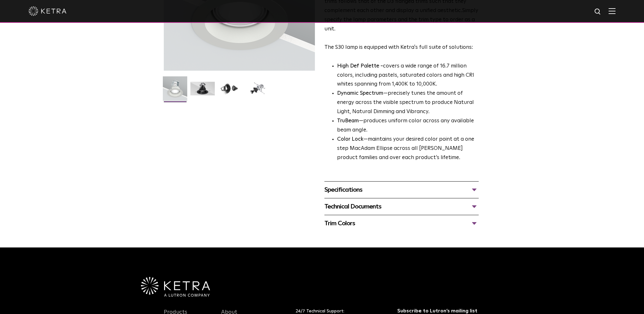 The height and width of the screenshot is (314, 644). I want to click on strong: Dynamic Spectrum, so click(360, 93).